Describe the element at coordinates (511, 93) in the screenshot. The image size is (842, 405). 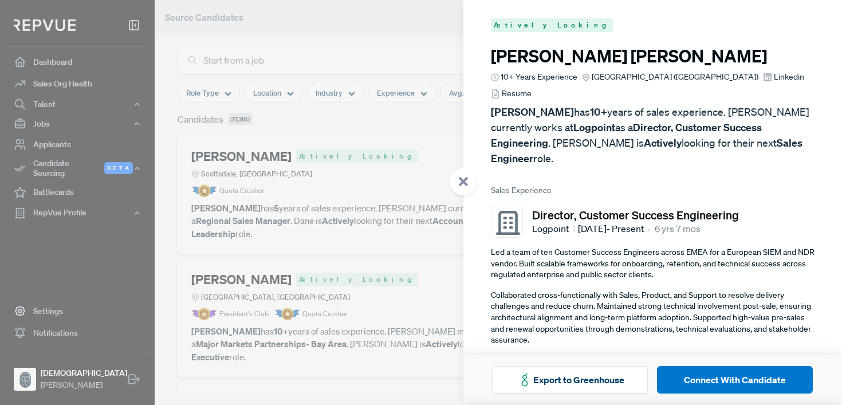
I see `a: Resume` at that location.